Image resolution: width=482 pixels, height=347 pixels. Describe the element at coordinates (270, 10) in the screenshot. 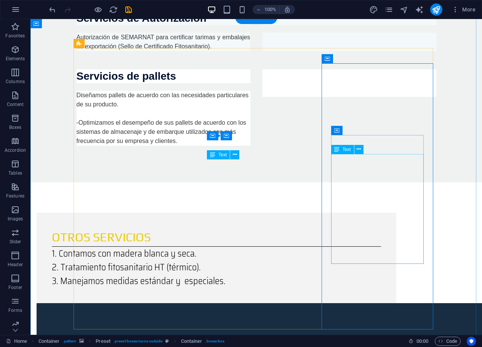

I see `h6: 100%` at that location.